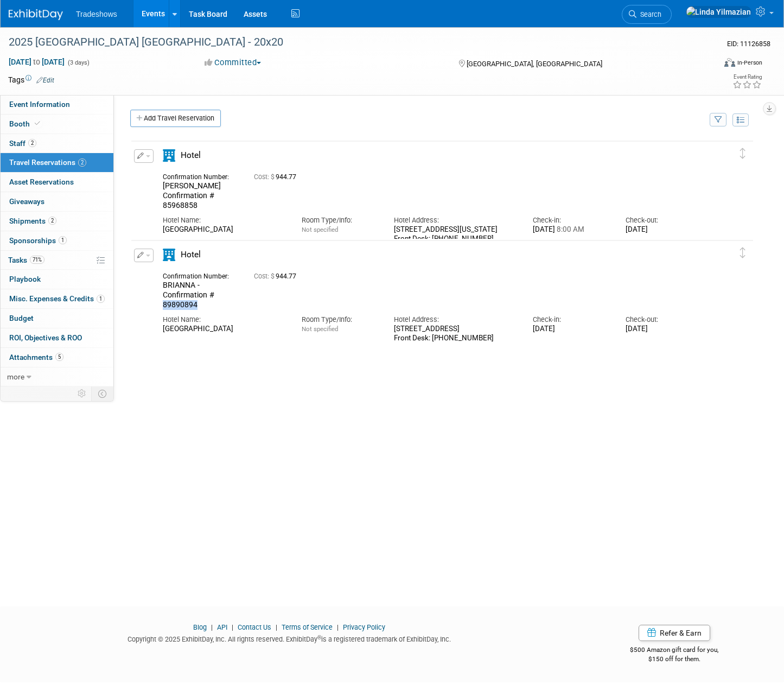 This screenshot has width=784, height=691. I want to click on img: Linda Yilmazian, so click(718, 12).